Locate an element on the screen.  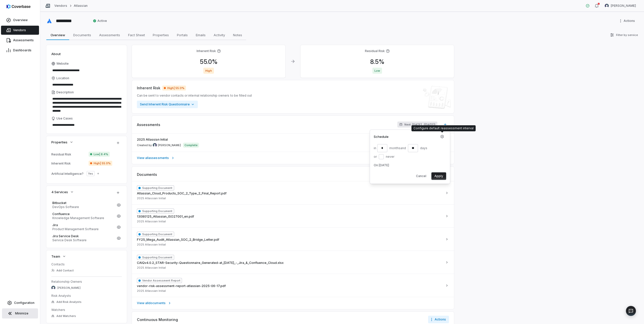
button: Properties is located at coordinates (62, 142).